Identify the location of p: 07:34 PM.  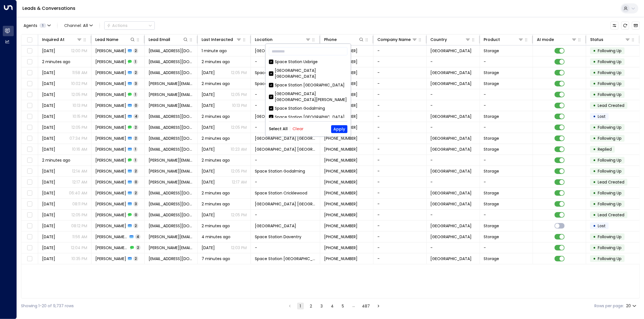
(79, 139).